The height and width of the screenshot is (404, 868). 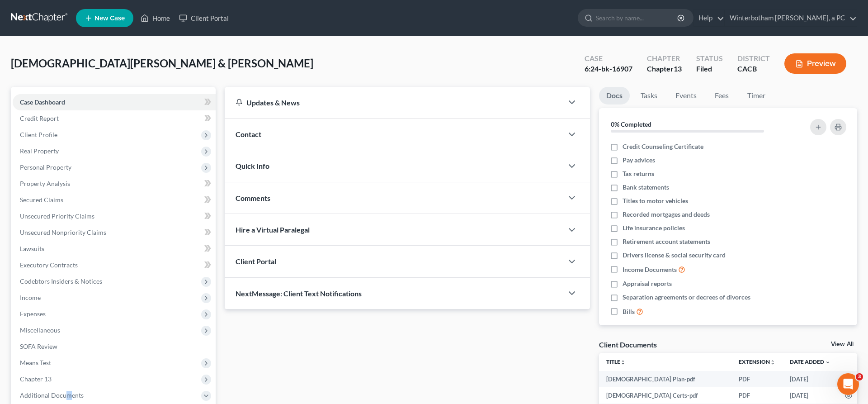 I want to click on span: Credit Counseling Certificate, so click(x=662, y=147).